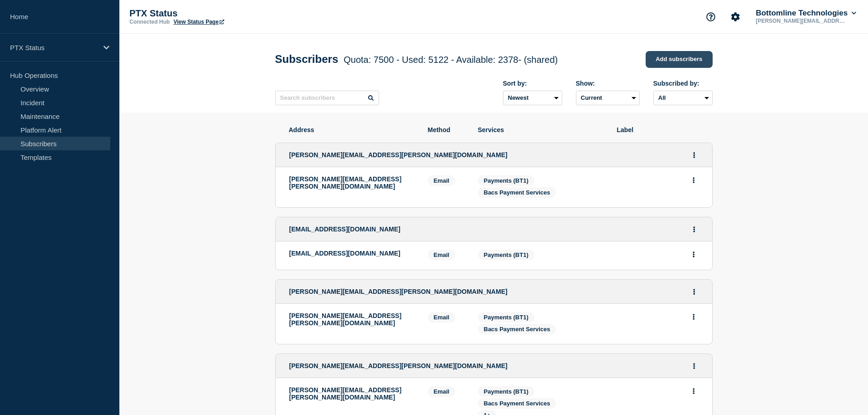 This screenshot has height=415, width=868. Describe the element at coordinates (711, 17) in the screenshot. I see `button: Support` at that location.